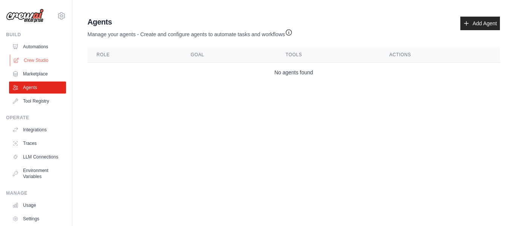 The width and height of the screenshot is (515, 226). Describe the element at coordinates (25, 16) in the screenshot. I see `img: Logo` at that location.